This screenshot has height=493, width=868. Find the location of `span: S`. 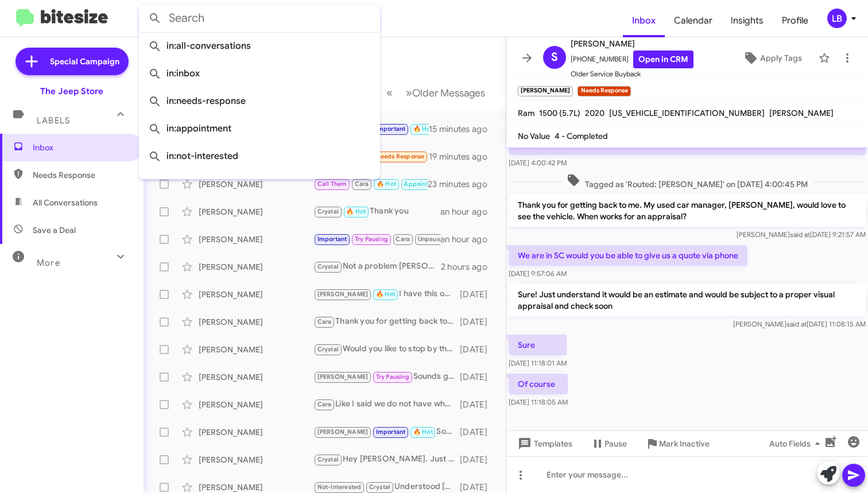

span: S is located at coordinates (555, 58).